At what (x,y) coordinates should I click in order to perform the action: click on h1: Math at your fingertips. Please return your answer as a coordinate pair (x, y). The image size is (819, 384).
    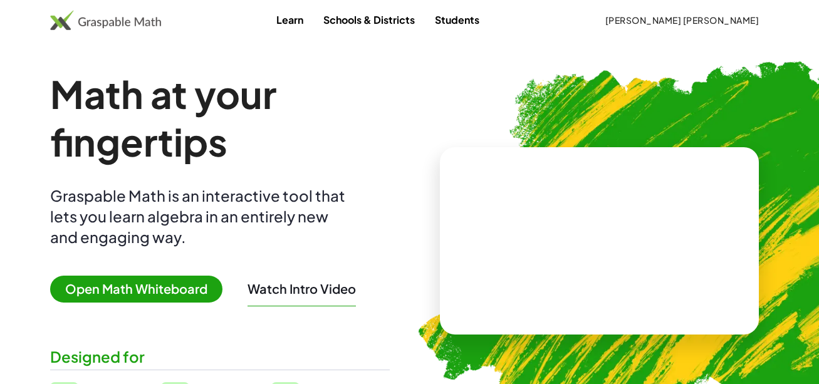
    Looking at the image, I should click on (220, 118).